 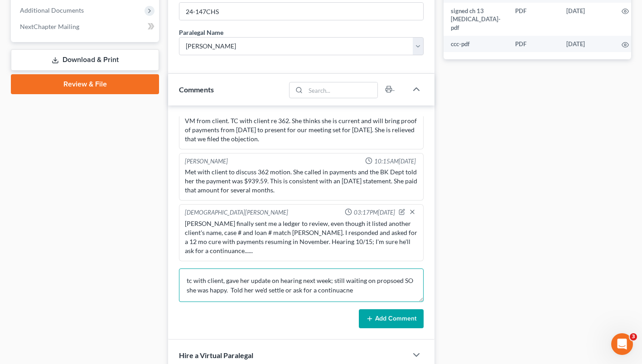 What do you see at coordinates (52, 10) in the screenshot?
I see `span: Additional Documents` at bounding box center [52, 10].